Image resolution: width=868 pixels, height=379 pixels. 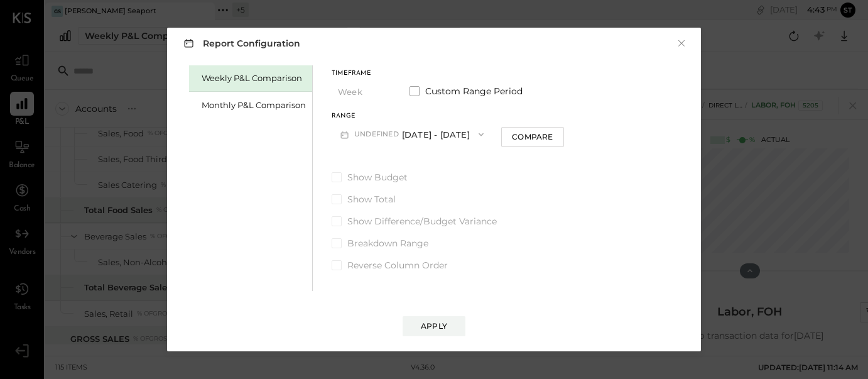 I want to click on div: Range, so click(x=412, y=116).